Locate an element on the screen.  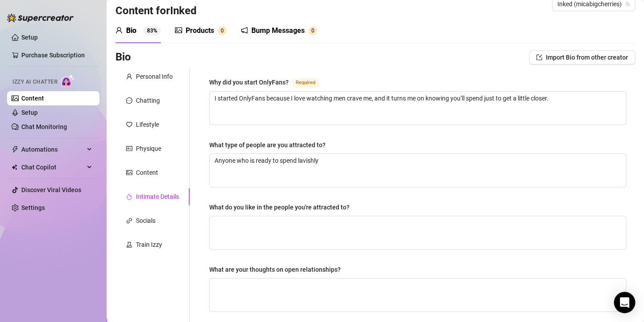
textarea: What are your thoughts on open relationships? is located at coordinates (417, 295).